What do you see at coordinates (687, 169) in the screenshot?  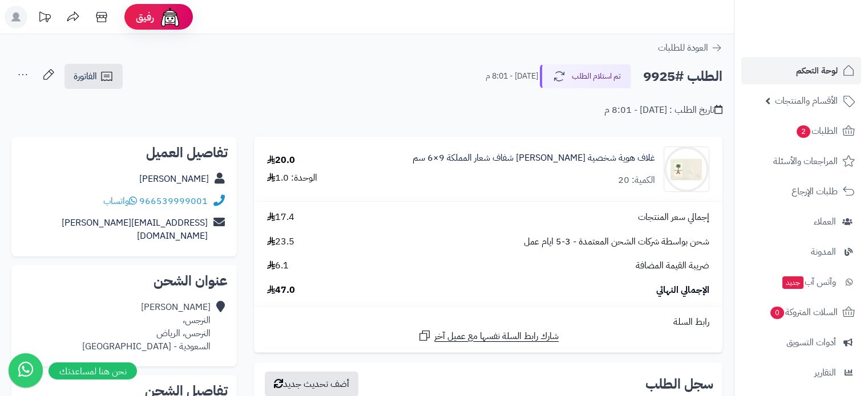 I see `img: 5d67f504-8883-4387-9c6e-2da45eb70276-90x90.jpg` at bounding box center [687, 169].